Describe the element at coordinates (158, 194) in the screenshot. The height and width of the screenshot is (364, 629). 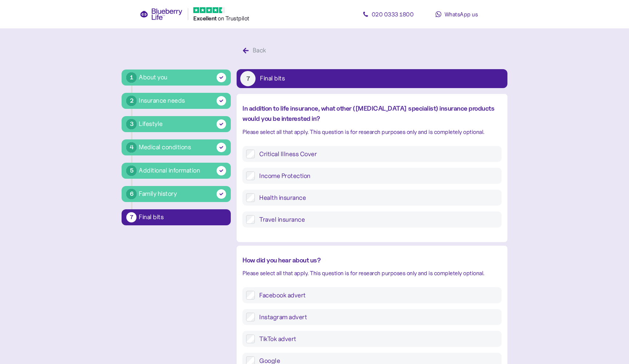
I see `div: Family history` at that location.